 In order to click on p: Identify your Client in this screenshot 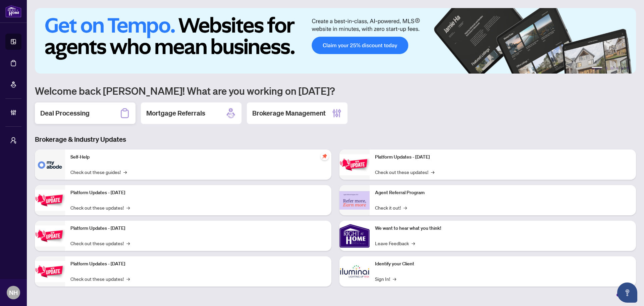, I will do `click(503, 264)`.